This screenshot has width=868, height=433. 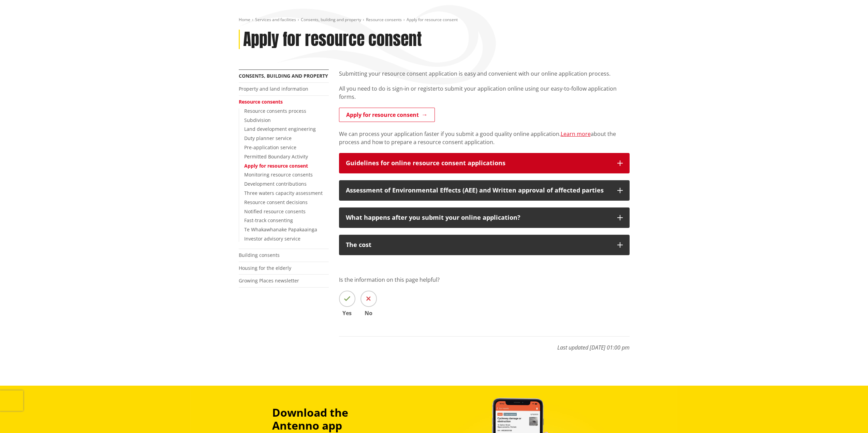 What do you see at coordinates (388, 88) in the screenshot?
I see `span: All you need to do is sign-in or register` at bounding box center [388, 88].